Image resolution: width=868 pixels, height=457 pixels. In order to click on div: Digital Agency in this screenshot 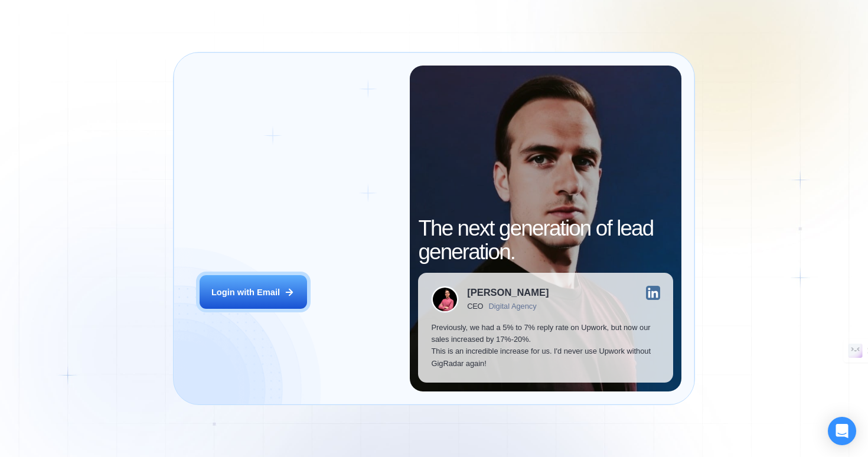, I will do `click(512, 306)`.